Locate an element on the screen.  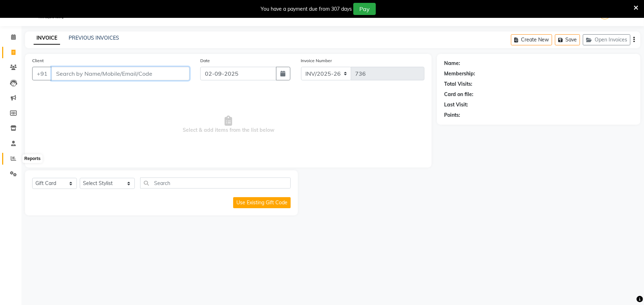
span: Select & add items from the list below is located at coordinates (228, 124).